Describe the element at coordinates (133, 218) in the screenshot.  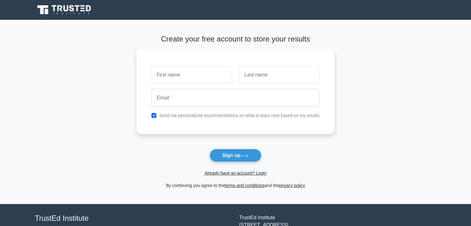
I see `h4: TrustEd Institute` at that location.